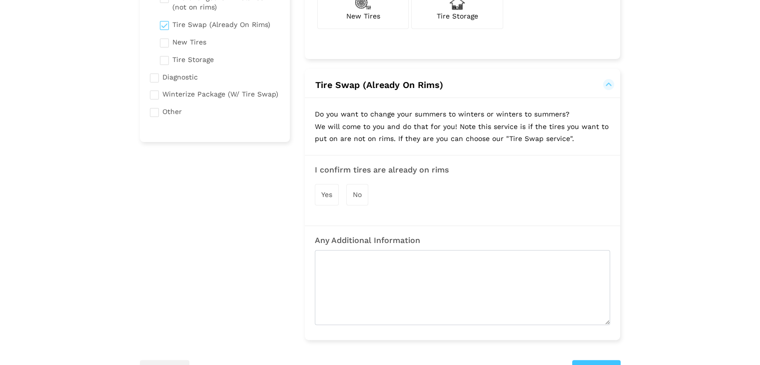 The image size is (760, 365). Describe the element at coordinates (357, 194) in the screenshot. I see `span: No` at that location.